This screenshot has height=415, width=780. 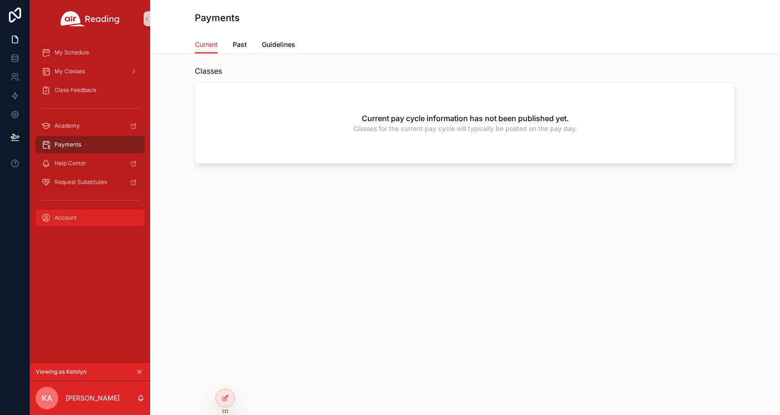 I want to click on span: Current, so click(x=206, y=45).